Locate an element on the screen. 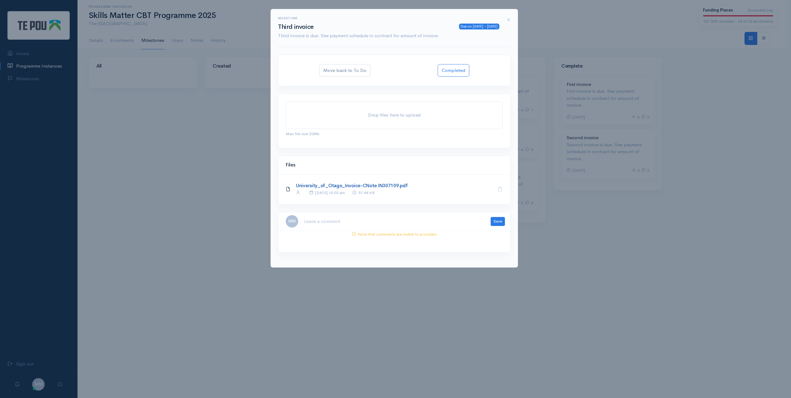 The width and height of the screenshot is (791, 398). div: Note that comments are visible to providers is located at coordinates (394, 234).